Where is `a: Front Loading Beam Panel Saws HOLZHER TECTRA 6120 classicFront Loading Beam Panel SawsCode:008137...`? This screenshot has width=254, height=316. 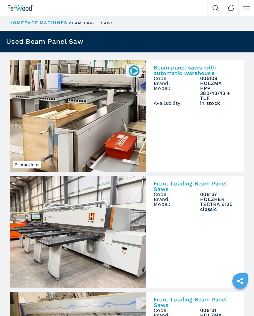
a: Front Loading Beam Panel Saws HOLZHER TECTRA 6120 classicFront Loading Beam Panel SawsCode:008137... is located at coordinates (127, 232).